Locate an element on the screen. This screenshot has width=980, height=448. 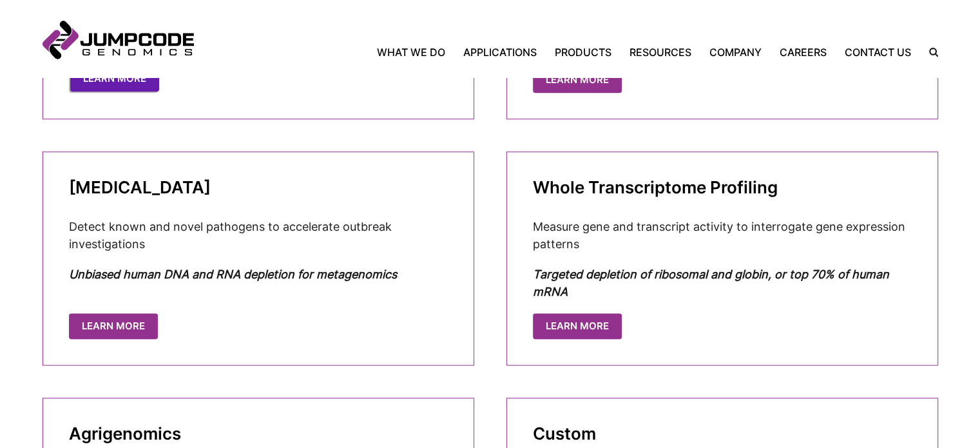
p: Detect known and novel pathogens to accelerate outbreak investigations is located at coordinates (258, 235).